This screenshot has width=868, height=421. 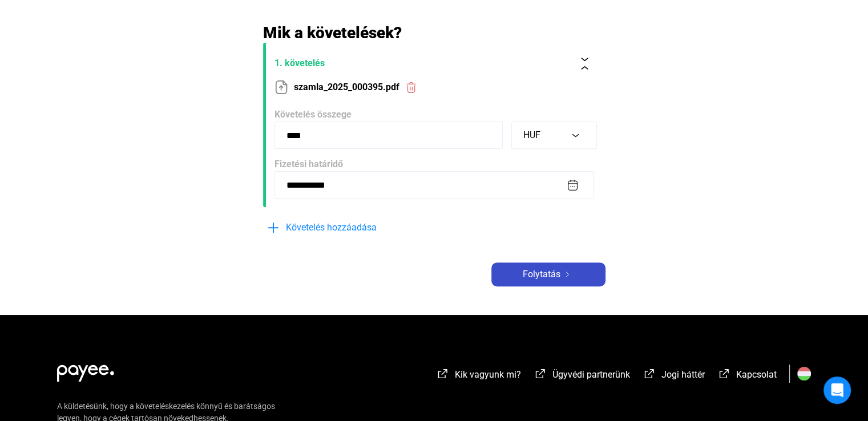 I want to click on img: upload-paper, so click(x=281, y=87).